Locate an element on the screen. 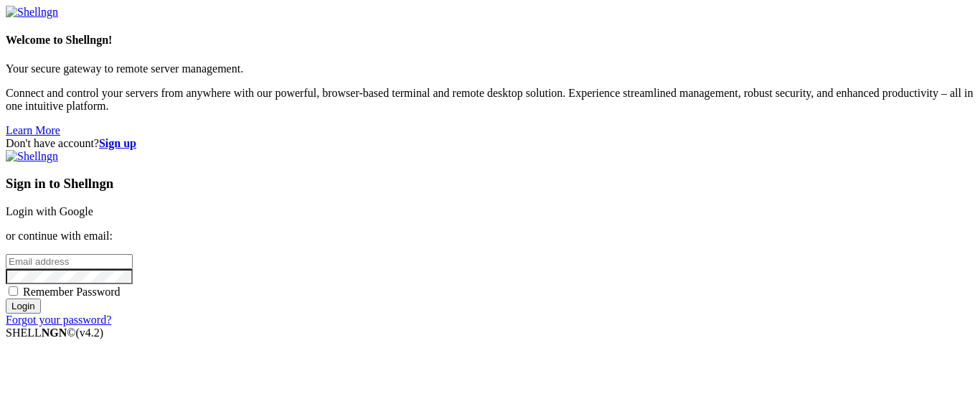  input: Email address is located at coordinates (68, 261).